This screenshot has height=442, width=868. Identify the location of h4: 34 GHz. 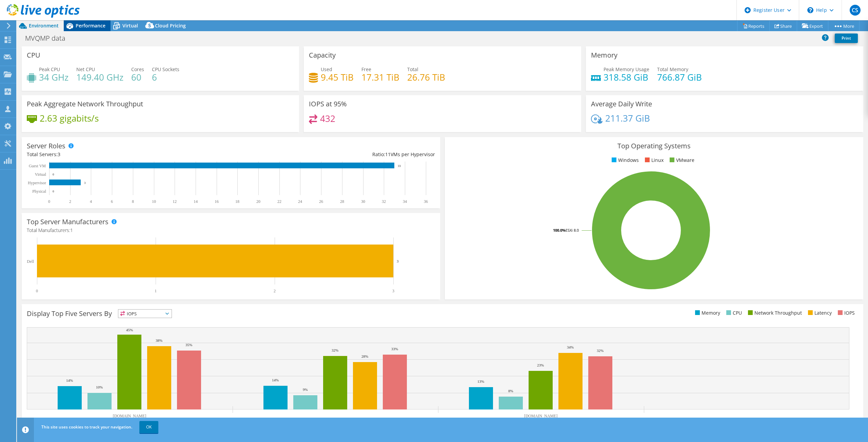
(54, 77).